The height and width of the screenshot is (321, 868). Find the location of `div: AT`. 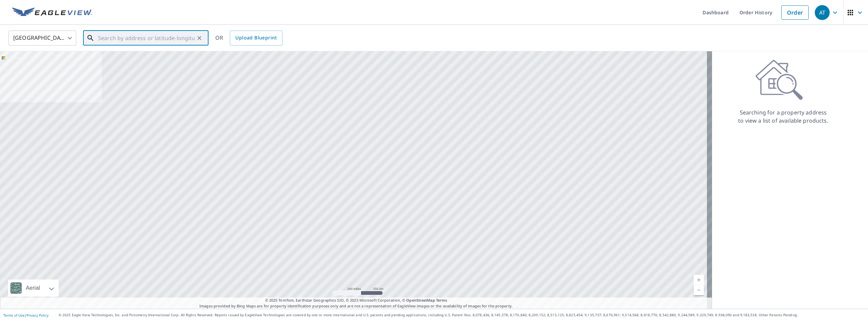

div: AT is located at coordinates (822, 12).